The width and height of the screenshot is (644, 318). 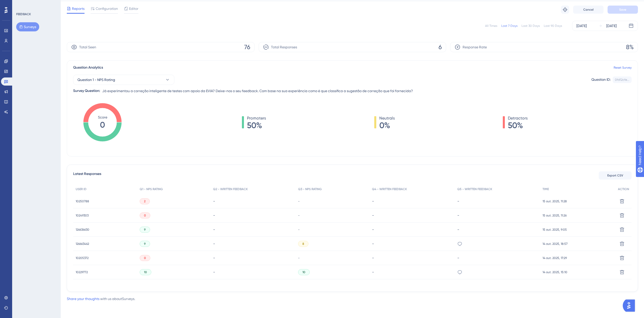 I want to click on span: Total Responses, so click(x=284, y=47).